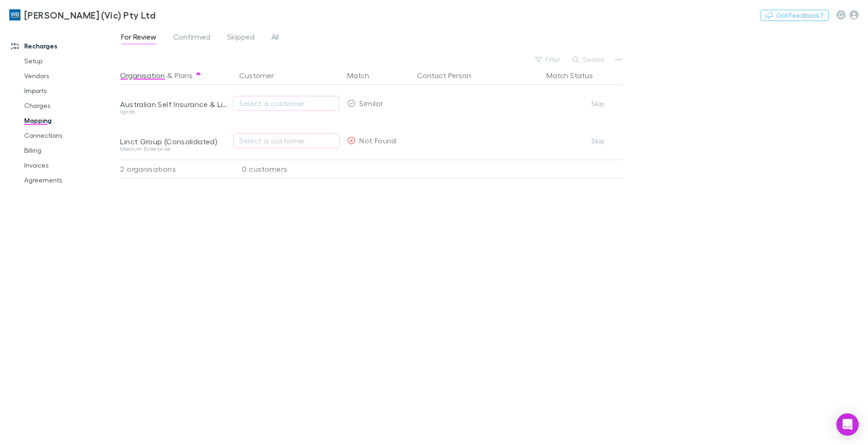  Describe the element at coordinates (139, 38) in the screenshot. I see `span: For Review` at that location.